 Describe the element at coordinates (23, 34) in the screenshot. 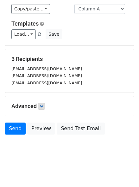

I see `a: Load...` at that location.